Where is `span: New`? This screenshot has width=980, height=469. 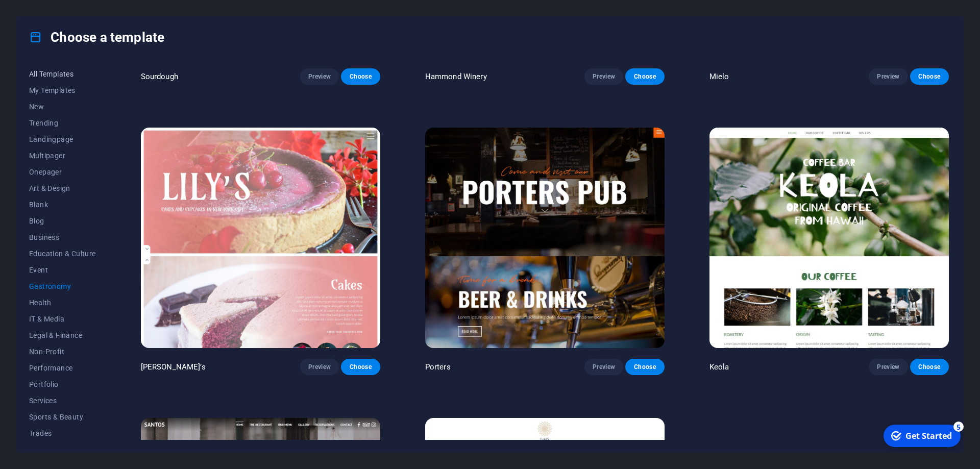 span: New is located at coordinates (62, 107).